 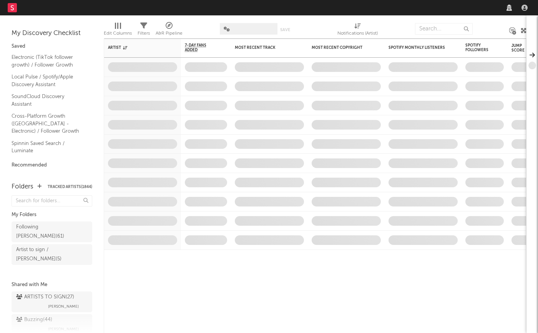 What do you see at coordinates (137, 48) in the screenshot?
I see `div: Artist` at bounding box center [137, 48].